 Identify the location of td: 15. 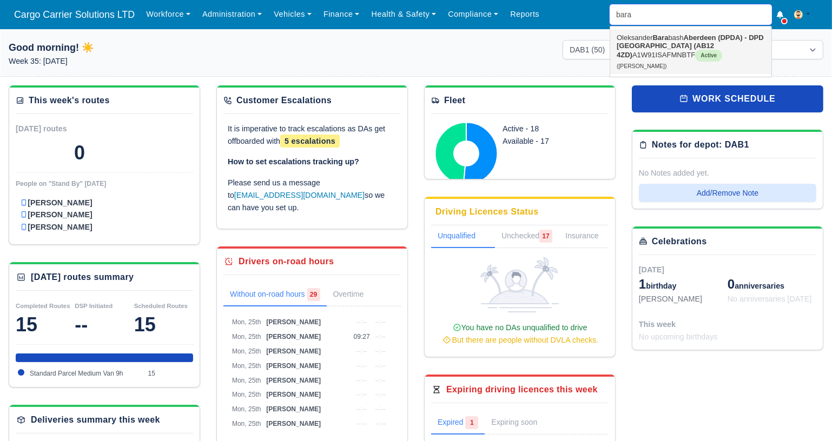
(169, 374).